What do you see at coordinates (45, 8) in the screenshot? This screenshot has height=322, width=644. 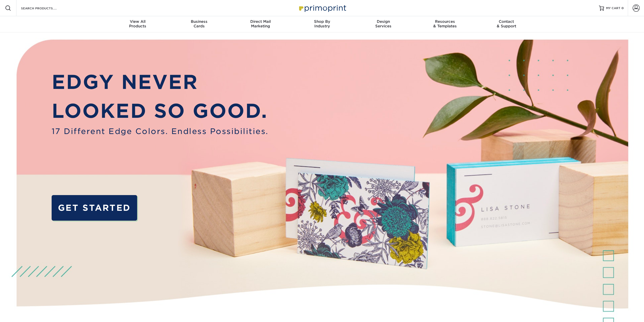 I see `input: SEARCH PRODUCTS.....` at bounding box center [45, 8].